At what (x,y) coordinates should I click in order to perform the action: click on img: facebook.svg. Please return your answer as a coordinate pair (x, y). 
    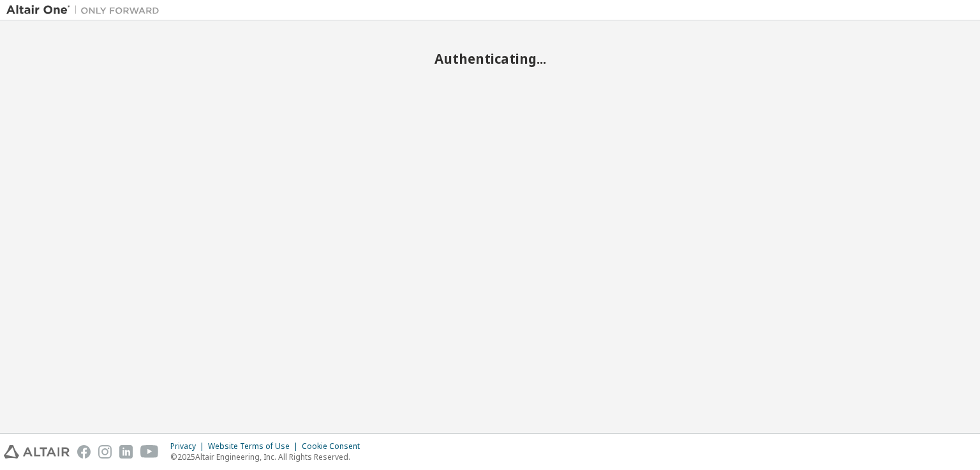
    Looking at the image, I should click on (83, 451).